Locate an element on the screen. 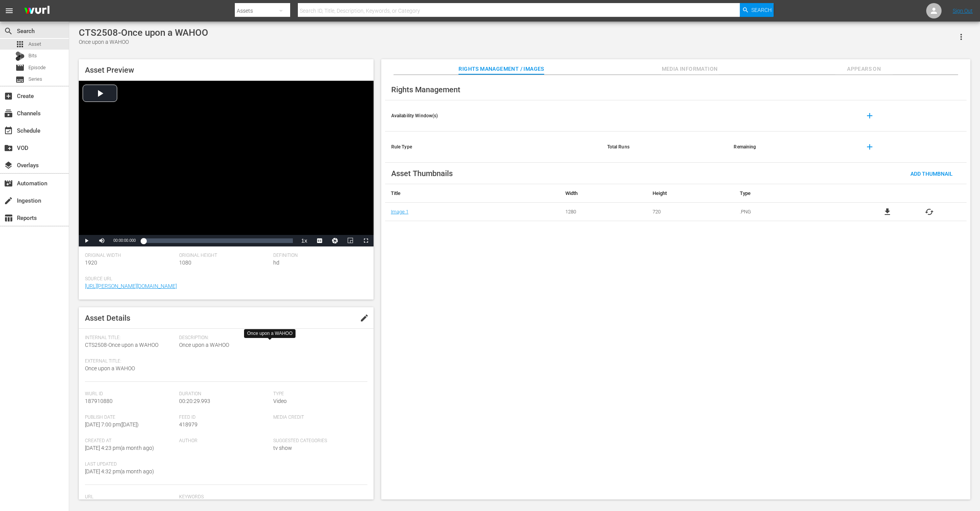  span: Original Height is located at coordinates (224, 256).